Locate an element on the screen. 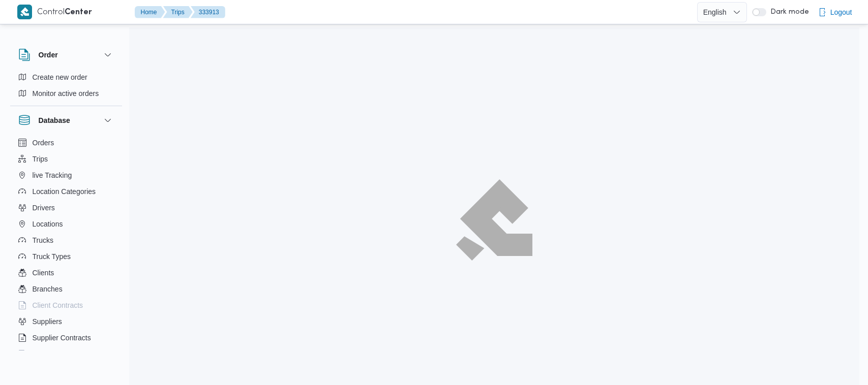 The height and width of the screenshot is (385, 868). span: Location Categories is located at coordinates (64, 192).